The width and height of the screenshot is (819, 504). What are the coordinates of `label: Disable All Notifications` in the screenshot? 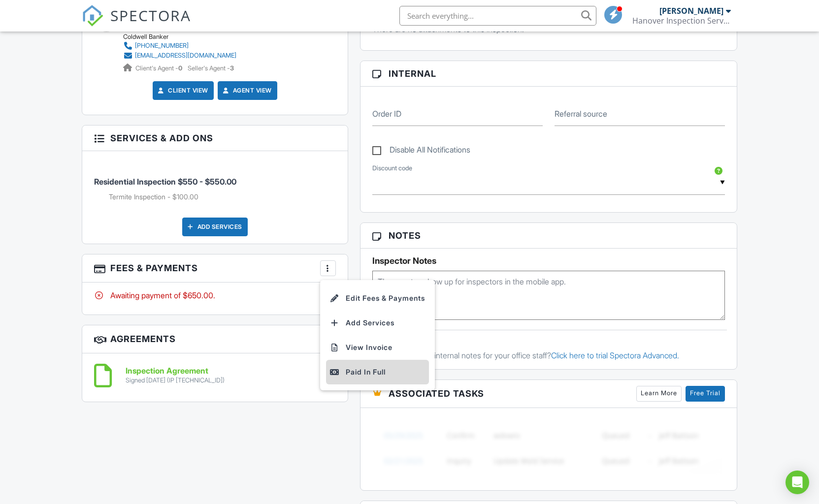 It's located at (421, 151).